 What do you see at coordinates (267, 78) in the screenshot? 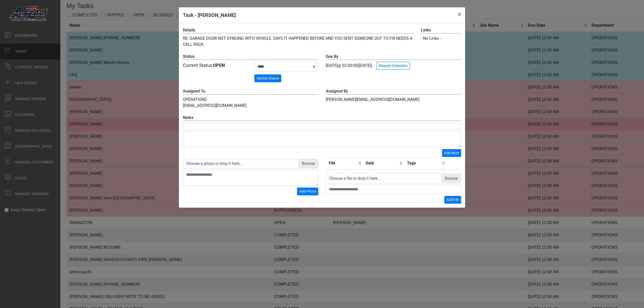
I see `button: Update Status` at bounding box center [267, 78].